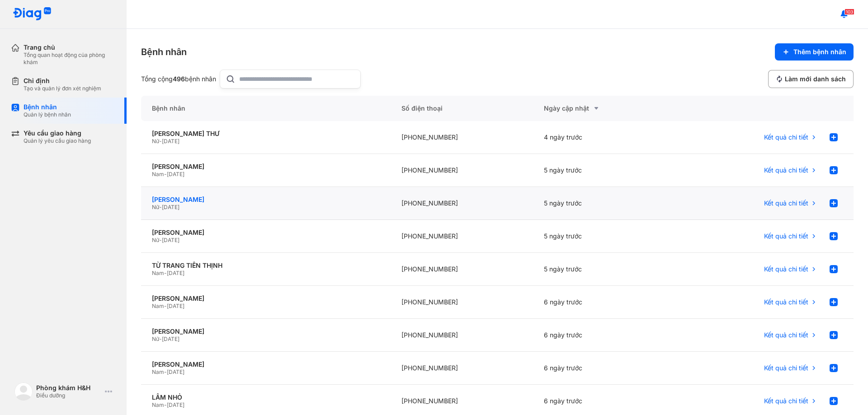 This screenshot has height=415, width=868. Describe the element at coordinates (849, 12) in the screenshot. I see `span: 103` at that location.